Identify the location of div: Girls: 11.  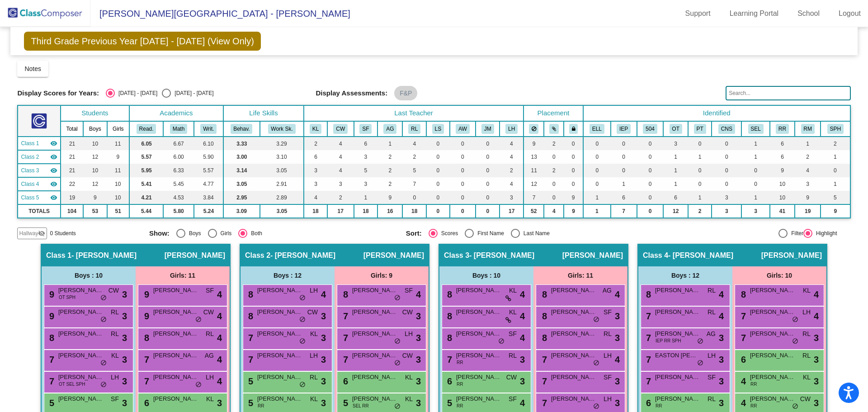
(183, 275).